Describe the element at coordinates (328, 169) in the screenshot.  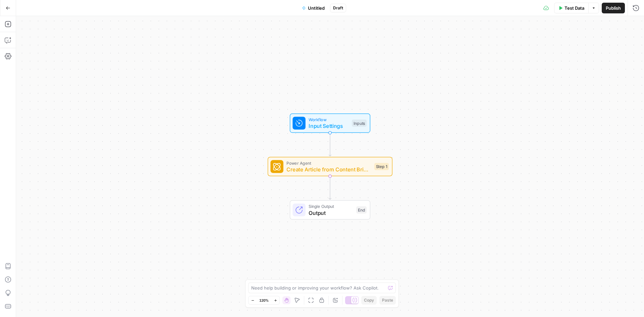
I see `span: Create Article from Content Brief - Fork` at that location.